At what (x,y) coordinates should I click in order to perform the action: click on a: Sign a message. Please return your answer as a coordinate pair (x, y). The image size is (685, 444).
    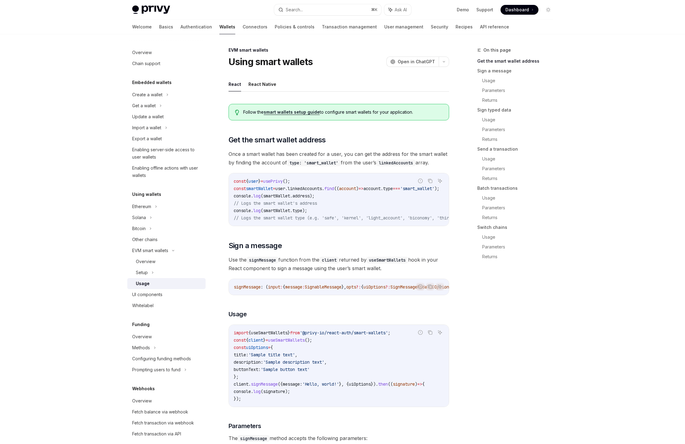
    Looking at the image, I should click on (518, 71).